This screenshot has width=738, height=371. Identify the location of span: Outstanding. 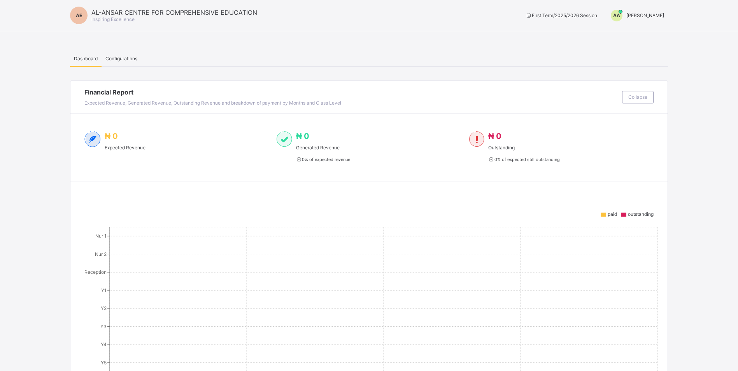
(524, 148).